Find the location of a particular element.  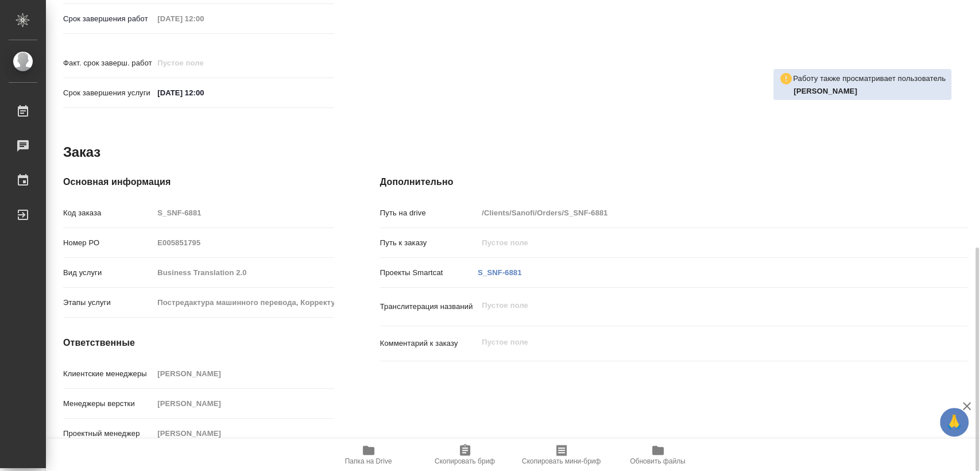

p: Транслитерация названий is located at coordinates (429, 306).